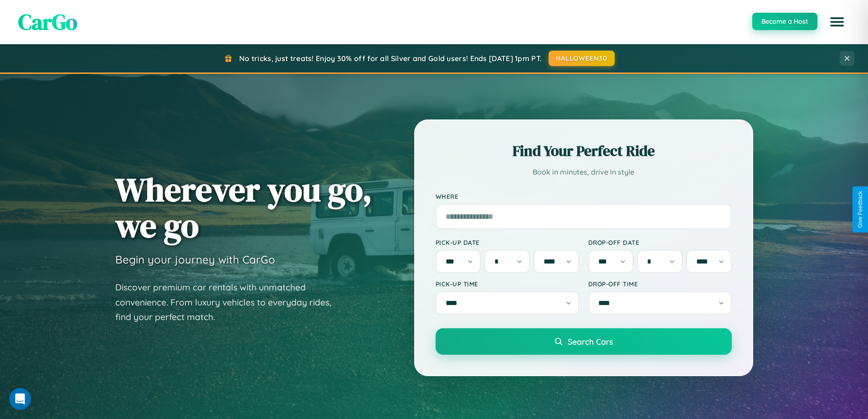 The height and width of the screenshot is (419, 868). Describe the element at coordinates (660, 242) in the screenshot. I see `label: Drop-off Date` at that location.